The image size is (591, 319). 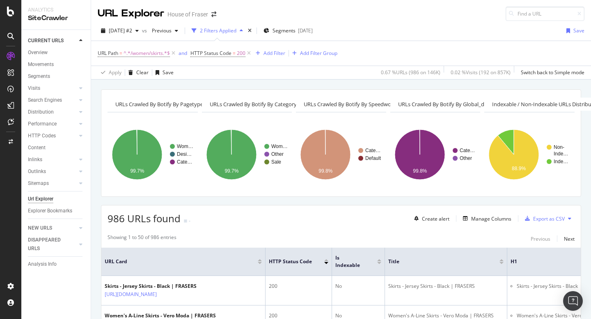 I want to click on a: Sitemaps, so click(x=52, y=183).